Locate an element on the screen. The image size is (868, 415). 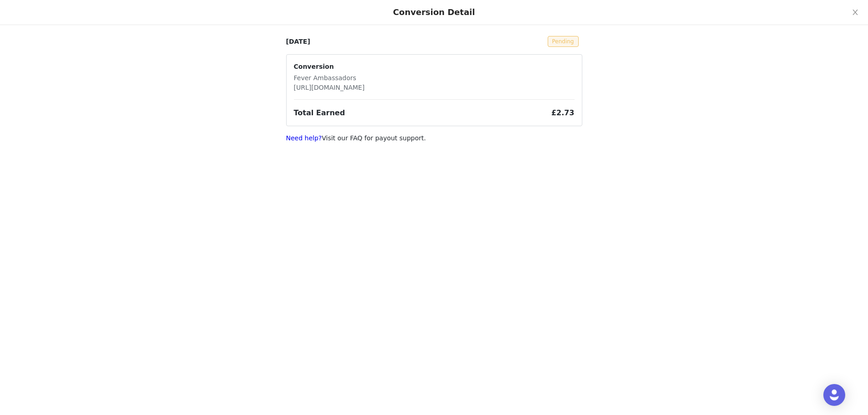
a: Need help? is located at coordinates (304, 138).